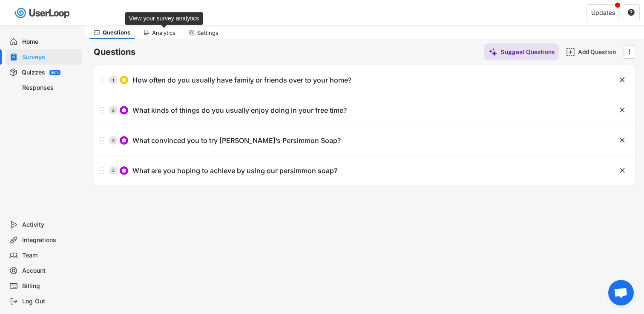 This screenshot has height=314, width=644. Describe the element at coordinates (599, 52) in the screenshot. I see `div: Add Question` at that location.